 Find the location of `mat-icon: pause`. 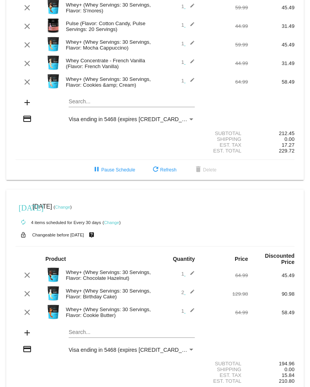

mat-icon: pause is located at coordinates (96, 170).